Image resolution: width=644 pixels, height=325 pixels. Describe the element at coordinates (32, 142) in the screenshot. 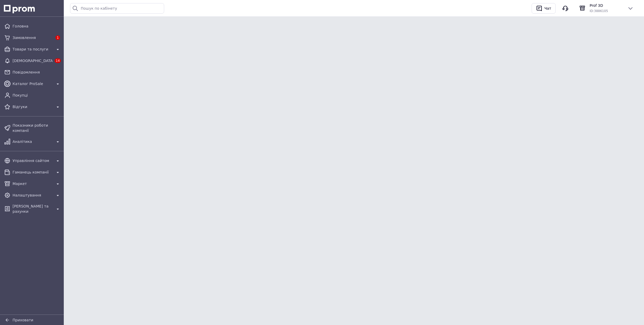

I see `span: Аналітика` at that location.